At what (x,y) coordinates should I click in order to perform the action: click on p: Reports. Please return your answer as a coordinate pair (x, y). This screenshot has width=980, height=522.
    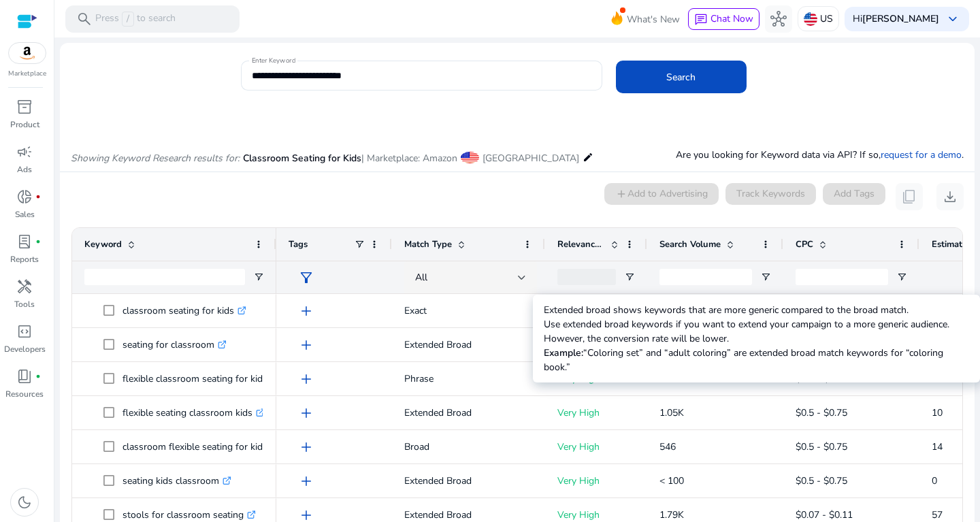
    Looking at the image, I should click on (24, 259).